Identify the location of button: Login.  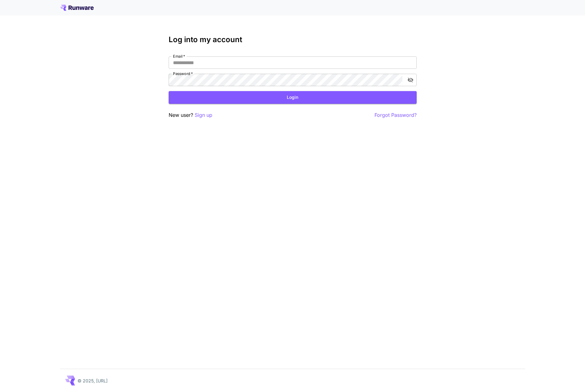
(292, 97).